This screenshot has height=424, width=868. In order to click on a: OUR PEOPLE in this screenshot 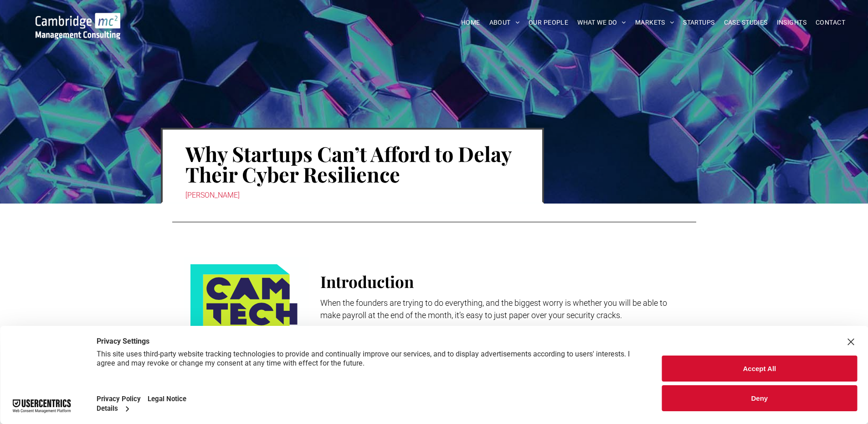, I will do `click(549, 22)`.